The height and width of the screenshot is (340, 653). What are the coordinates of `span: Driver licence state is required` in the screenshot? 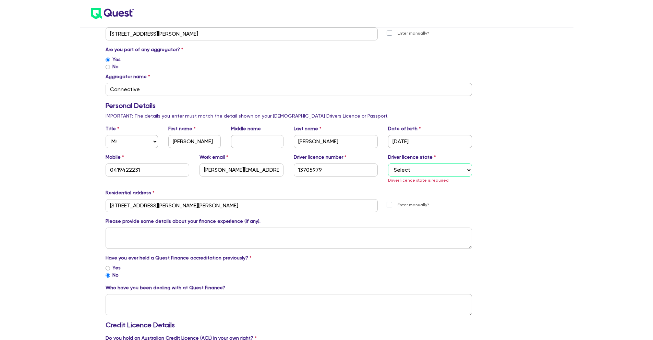 It's located at (418, 180).